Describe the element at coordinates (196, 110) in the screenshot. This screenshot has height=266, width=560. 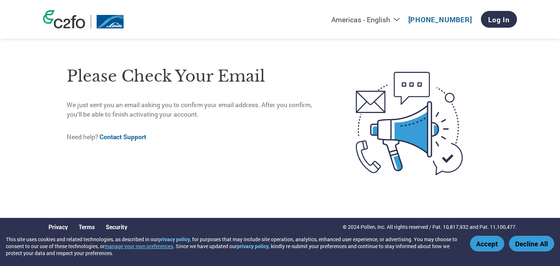
I see `p: We just sent you an email asking you to confirm your email address. After you confirm, you’ll be ...` at that location.